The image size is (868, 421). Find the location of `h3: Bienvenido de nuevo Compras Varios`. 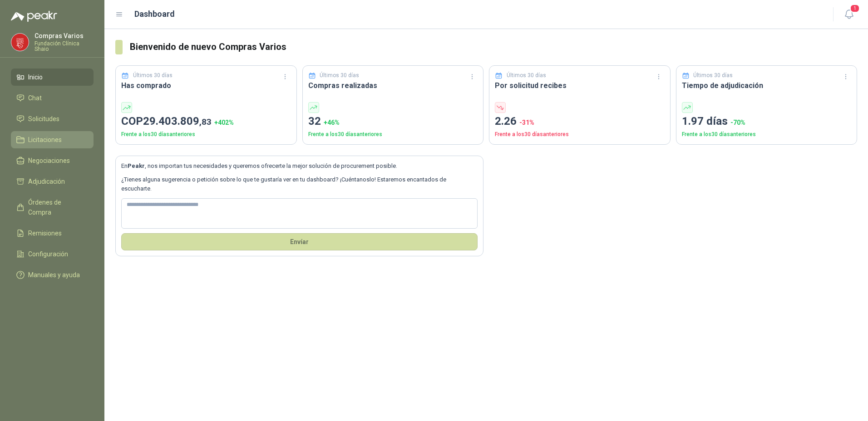

h3: Bienvenido de nuevo Compras Varios is located at coordinates (494, 47).